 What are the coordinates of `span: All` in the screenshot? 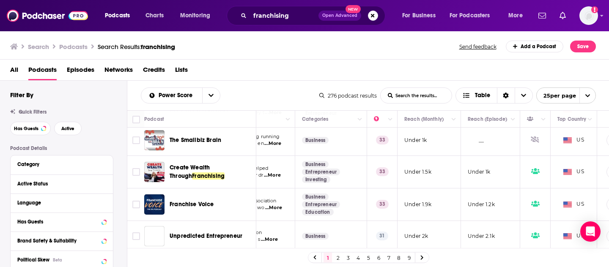 It's located at (14, 71).